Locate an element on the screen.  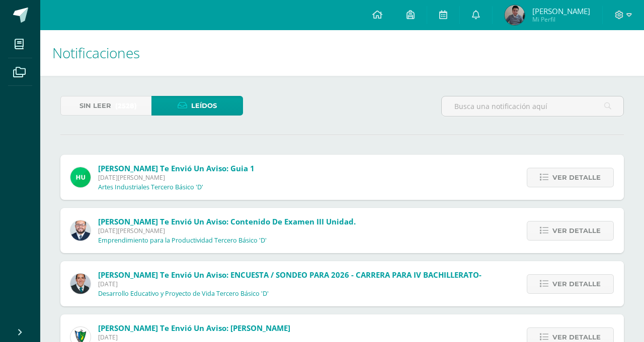
p: Desarrollo Educativo y Proyecto de Vida Tercero Básico 'D' is located at coordinates (183, 294).